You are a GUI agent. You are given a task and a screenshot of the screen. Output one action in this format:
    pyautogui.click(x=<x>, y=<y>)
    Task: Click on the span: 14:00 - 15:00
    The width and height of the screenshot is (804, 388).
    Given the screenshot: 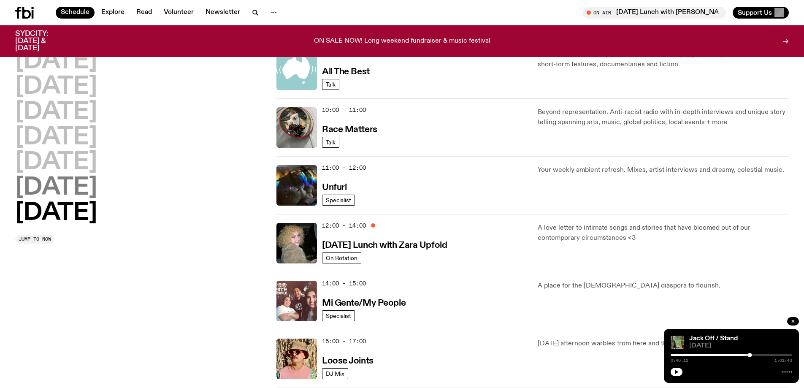 What is the action you would take?
    pyautogui.click(x=344, y=283)
    